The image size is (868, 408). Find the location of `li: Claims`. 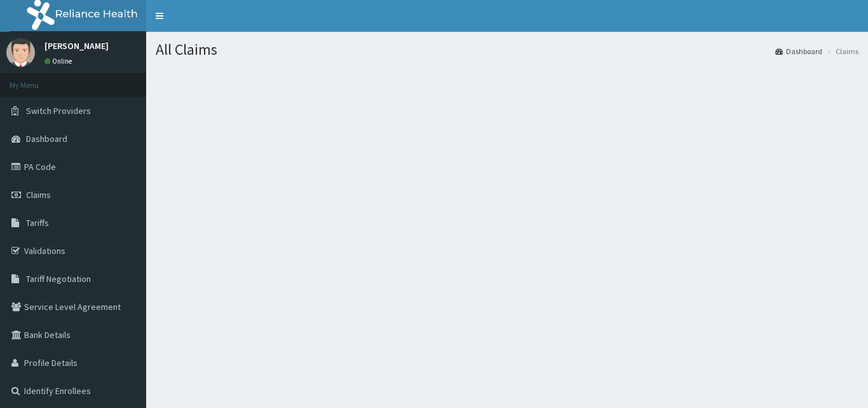

li: Claims is located at coordinates (841, 51).